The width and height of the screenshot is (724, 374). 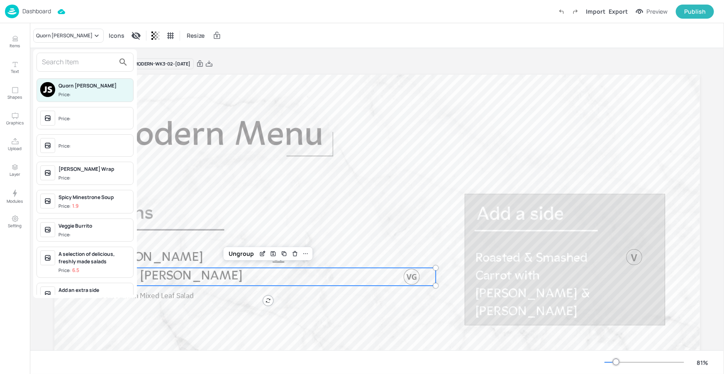 I want to click on div: A selection of delicious, freshly made salads, so click(x=94, y=258).